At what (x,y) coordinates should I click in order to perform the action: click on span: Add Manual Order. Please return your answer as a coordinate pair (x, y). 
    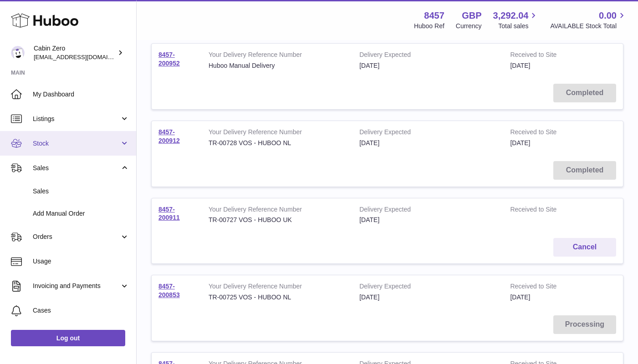
    Looking at the image, I should click on (81, 213).